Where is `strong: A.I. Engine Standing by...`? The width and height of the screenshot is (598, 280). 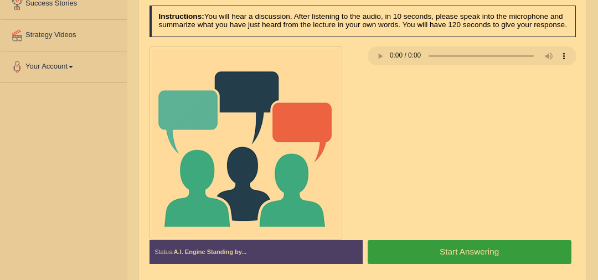 strong: A.I. Engine Standing by... is located at coordinates (211, 252).